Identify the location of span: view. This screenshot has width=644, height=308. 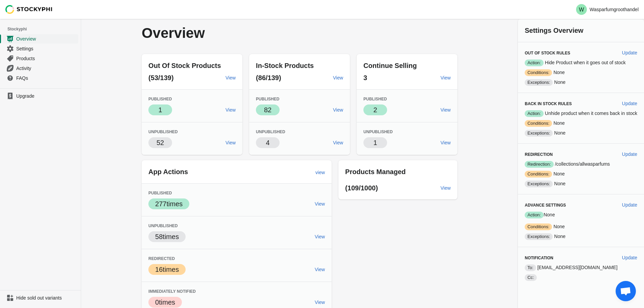
(320, 172).